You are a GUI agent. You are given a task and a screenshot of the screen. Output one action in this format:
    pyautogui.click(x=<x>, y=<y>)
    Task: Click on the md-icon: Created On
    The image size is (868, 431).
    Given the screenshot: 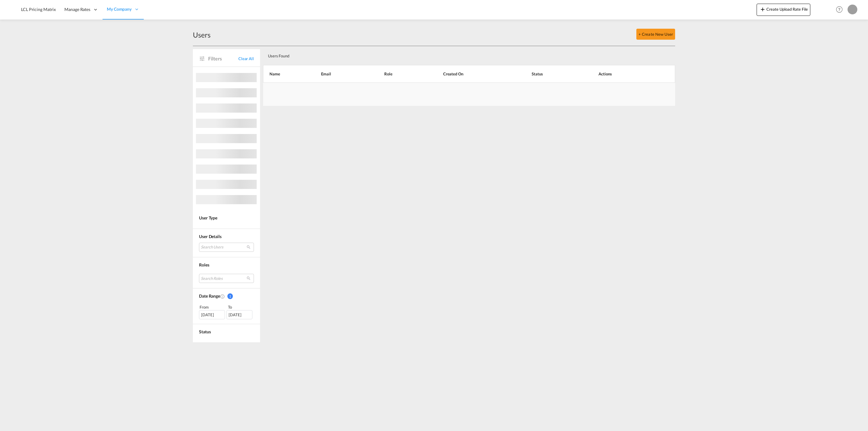 What is the action you would take?
    pyautogui.click(x=223, y=296)
    